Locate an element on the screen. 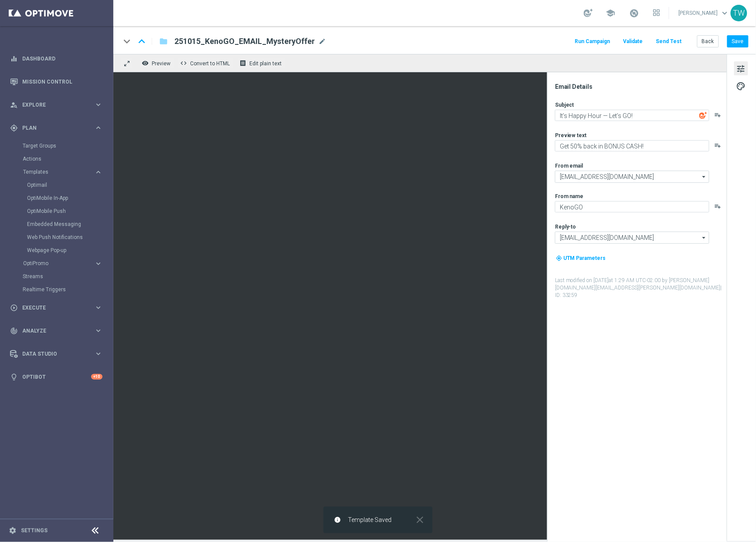  span: Template Saved is located at coordinates (370, 520).